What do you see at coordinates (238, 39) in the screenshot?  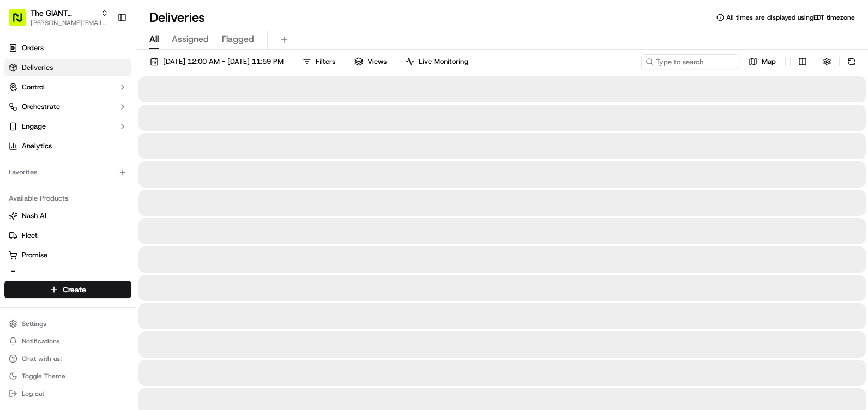 I see `span: Flagged` at bounding box center [238, 39].